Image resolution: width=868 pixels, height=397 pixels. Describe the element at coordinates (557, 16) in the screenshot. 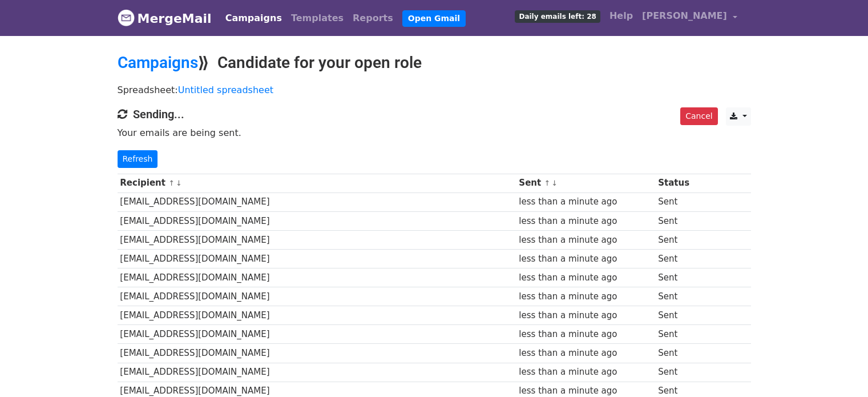

I see `a: Daily emails left: 28` at that location.